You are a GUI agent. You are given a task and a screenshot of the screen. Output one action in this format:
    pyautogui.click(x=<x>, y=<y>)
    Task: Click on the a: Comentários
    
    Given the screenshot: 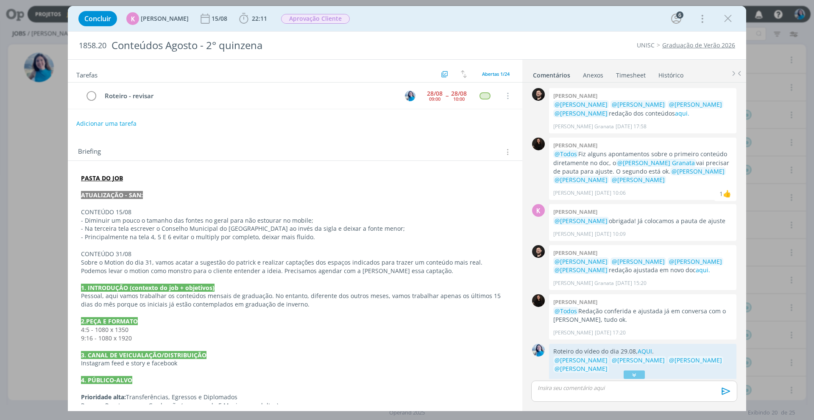 What is the action you would take?
    pyautogui.click(x=551, y=73)
    